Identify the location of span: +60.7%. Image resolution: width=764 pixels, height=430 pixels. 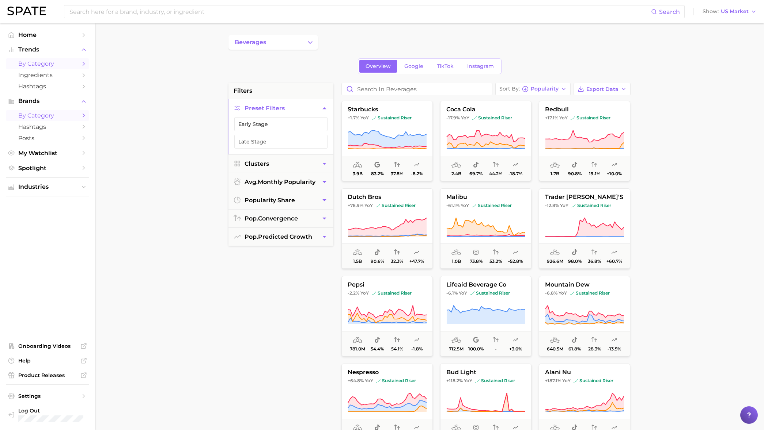
(614, 262).